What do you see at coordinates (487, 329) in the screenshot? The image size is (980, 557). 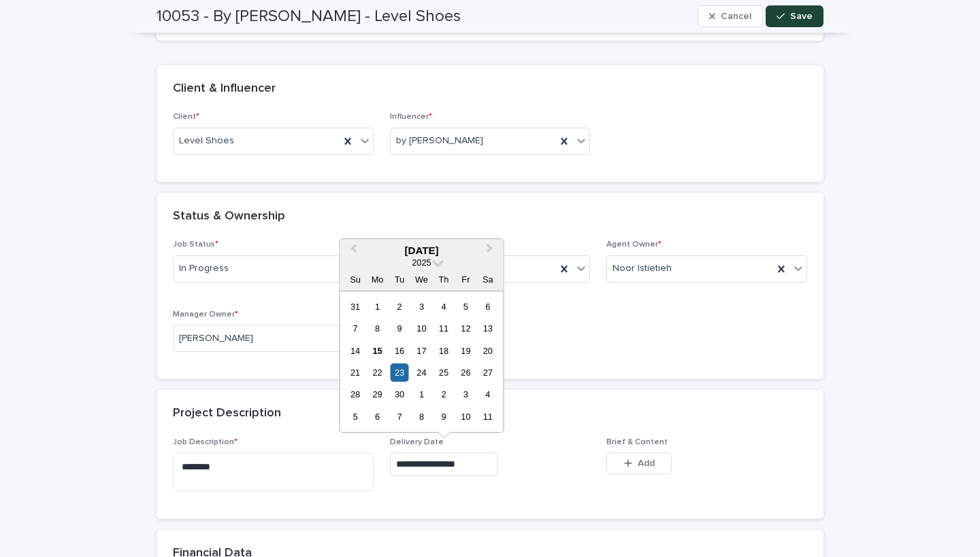 I see `div: Choose Saturday, September 13th, 2025` at bounding box center [487, 329].